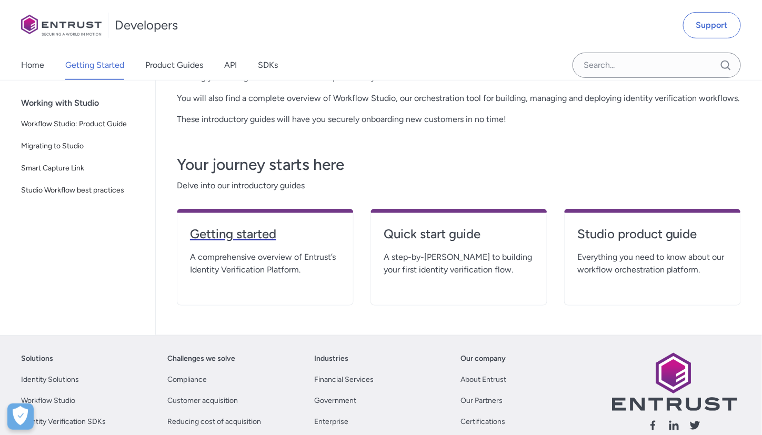 The width and height of the screenshot is (762, 435). What do you see at coordinates (335, 401) in the screenshot?
I see `a: Government` at bounding box center [335, 401].